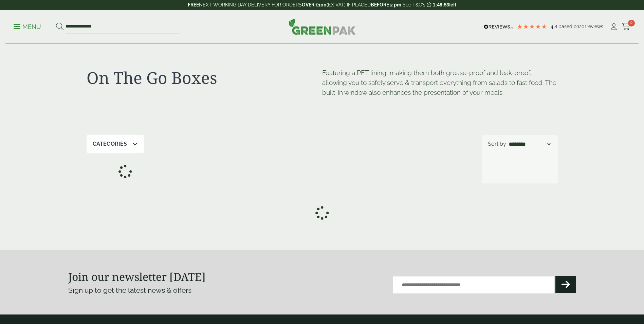 This screenshot has width=644, height=324. What do you see at coordinates (554, 26) in the screenshot?
I see `span: 4.8` at bounding box center [554, 26].